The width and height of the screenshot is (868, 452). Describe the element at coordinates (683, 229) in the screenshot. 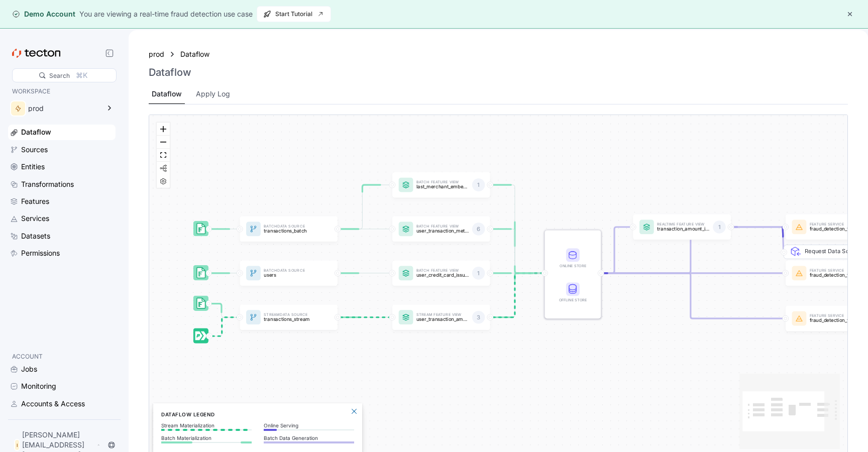

I see `p: transaction_amount_is_higher_than_average` at that location.